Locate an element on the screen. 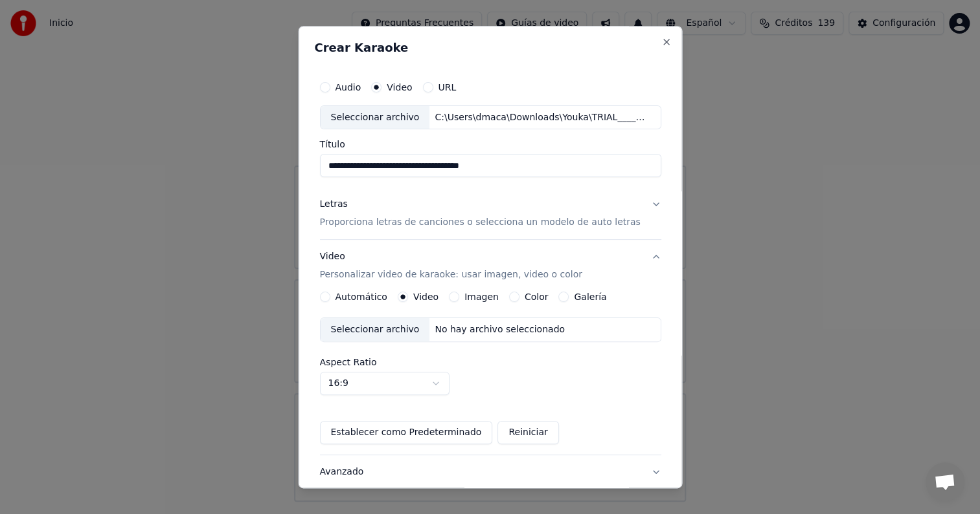 This screenshot has height=514, width=980. div: No hay archivo seleccionado is located at coordinates (500, 330).